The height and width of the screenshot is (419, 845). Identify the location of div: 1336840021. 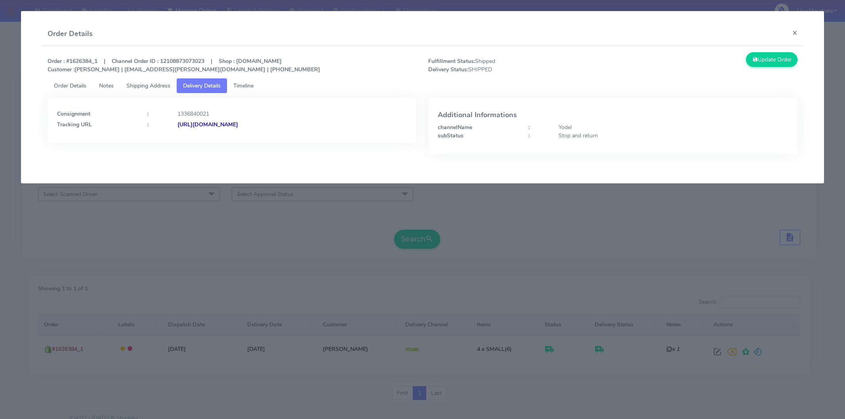
(292, 114).